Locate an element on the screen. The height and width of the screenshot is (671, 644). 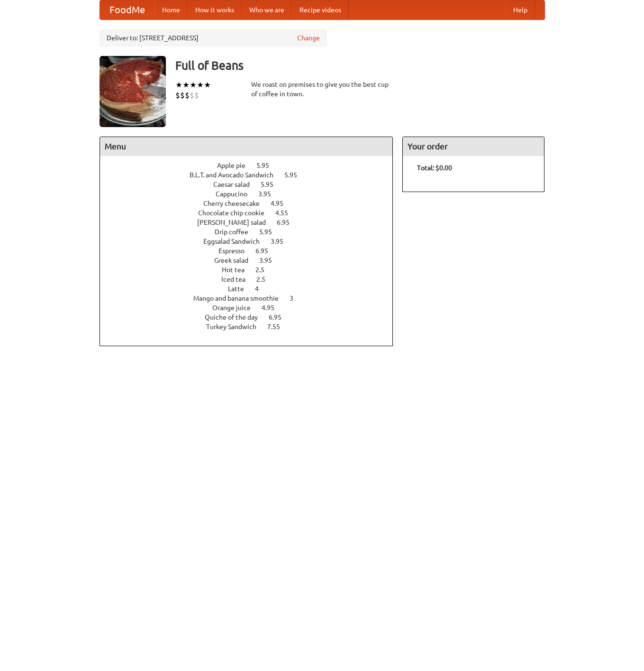
a: Quiche of the day 6.95 is located at coordinates (251, 317).